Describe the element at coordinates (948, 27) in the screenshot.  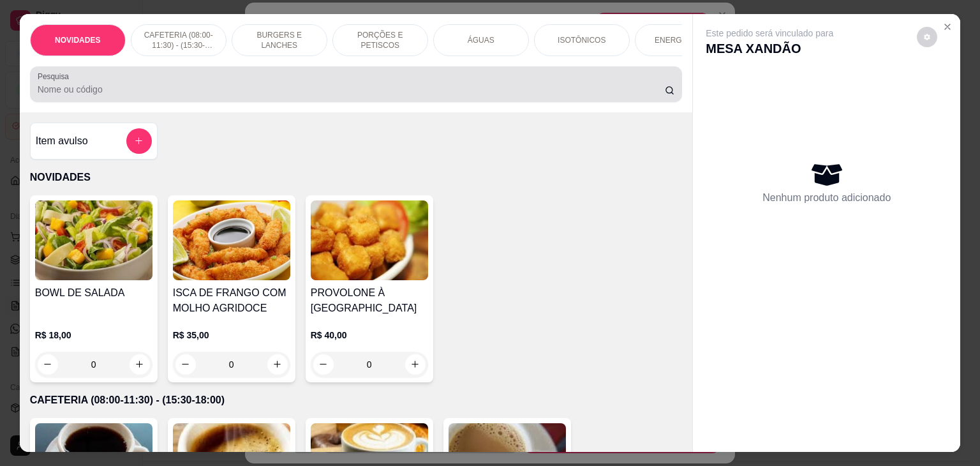
I see `button: Close` at that location.